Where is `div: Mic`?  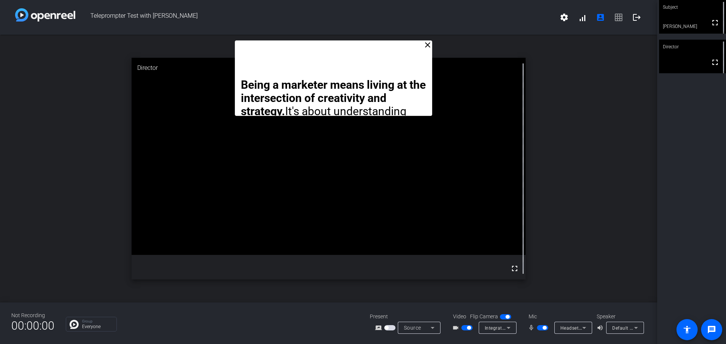
div: Mic is located at coordinates (559, 317).